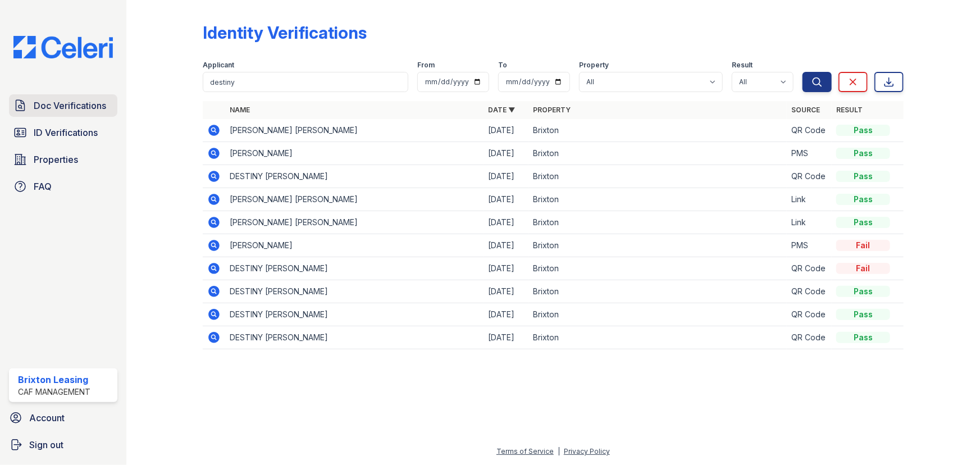  I want to click on button: Sign out, so click(63, 444).